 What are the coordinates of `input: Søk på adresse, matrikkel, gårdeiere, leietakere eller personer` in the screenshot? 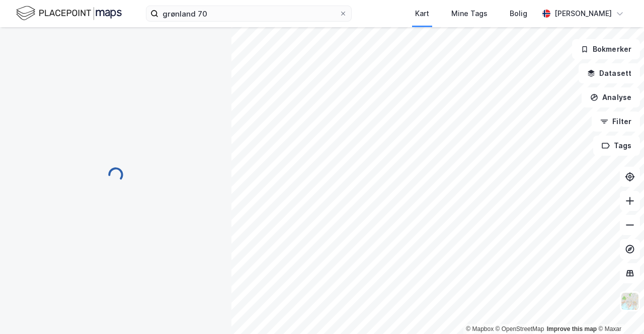 It's located at (249, 14).